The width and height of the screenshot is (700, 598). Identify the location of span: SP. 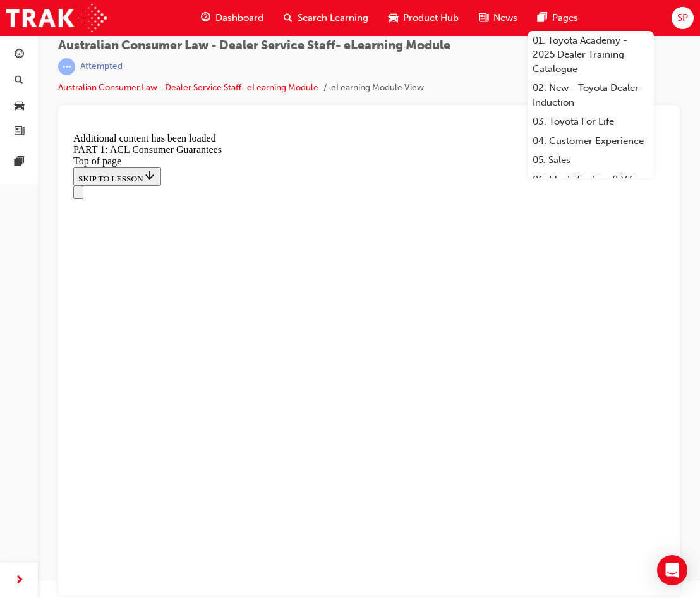
(683, 17).